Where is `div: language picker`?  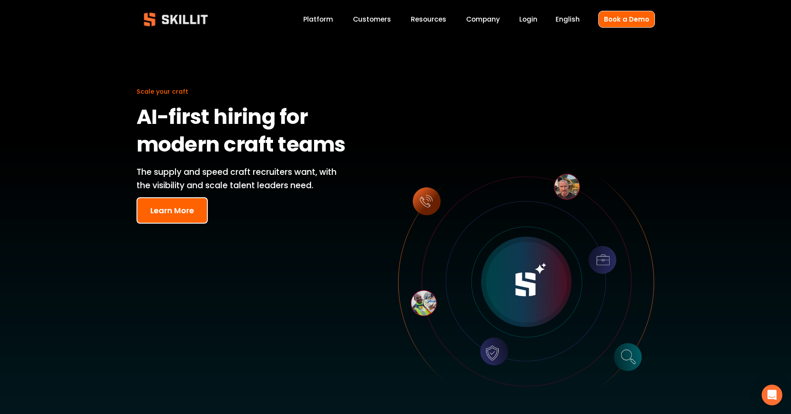 div: language picker is located at coordinates (568, 19).